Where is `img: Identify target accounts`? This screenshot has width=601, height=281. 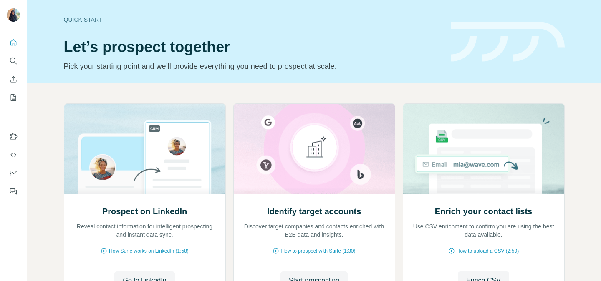
img: Identify target accounts is located at coordinates (314, 149).